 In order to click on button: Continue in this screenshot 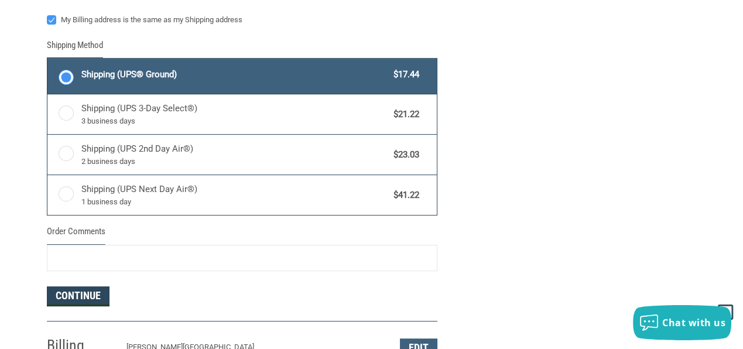, I will do `click(78, 296)`.